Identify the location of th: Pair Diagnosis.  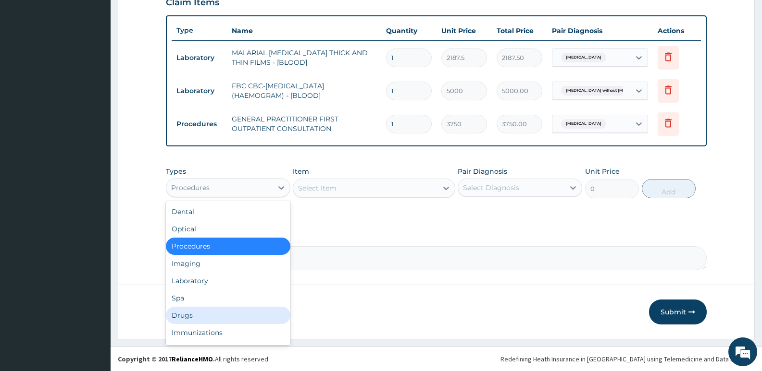
(600, 31).